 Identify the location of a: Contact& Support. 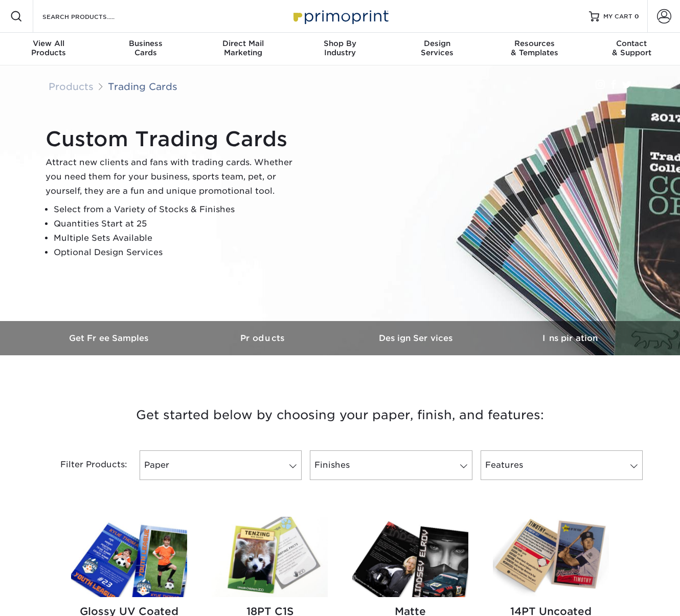
(631, 49).